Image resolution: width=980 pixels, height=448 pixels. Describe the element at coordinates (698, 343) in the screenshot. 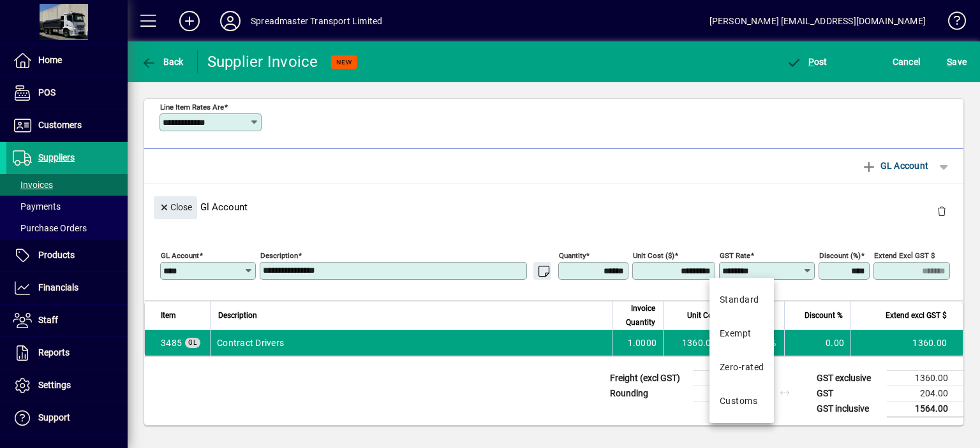

I see `td: 1360.0000` at that location.